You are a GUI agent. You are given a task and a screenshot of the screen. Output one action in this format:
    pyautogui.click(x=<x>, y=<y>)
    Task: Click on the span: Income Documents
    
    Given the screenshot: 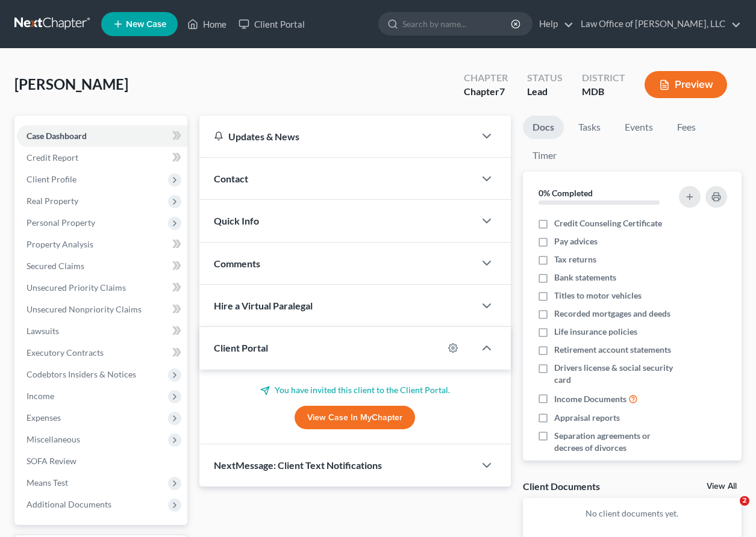 What is the action you would take?
    pyautogui.click(x=590, y=399)
    